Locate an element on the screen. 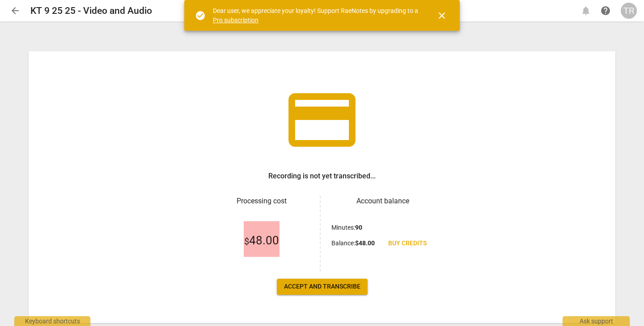 Image resolution: width=644 pixels, height=326 pixels. span: 48.00 is located at coordinates (262, 241).